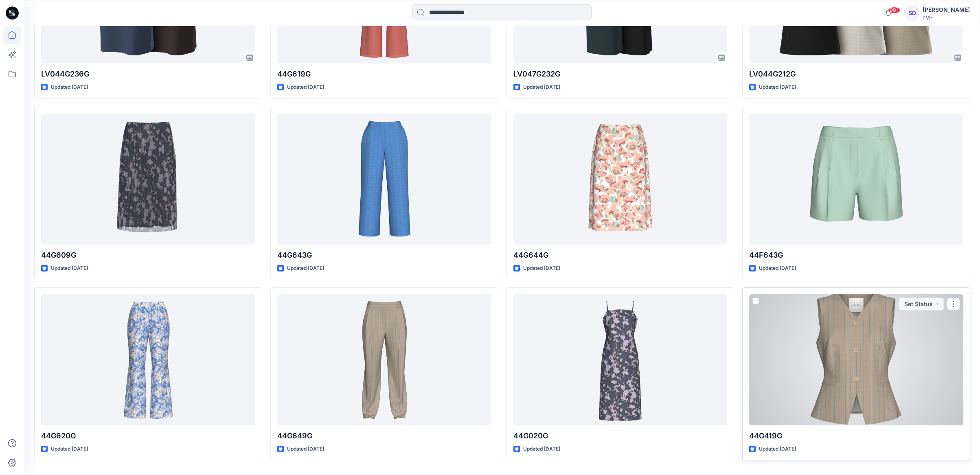 This screenshot has width=980, height=475. Describe the element at coordinates (894, 10) in the screenshot. I see `span: 99+` at that location.